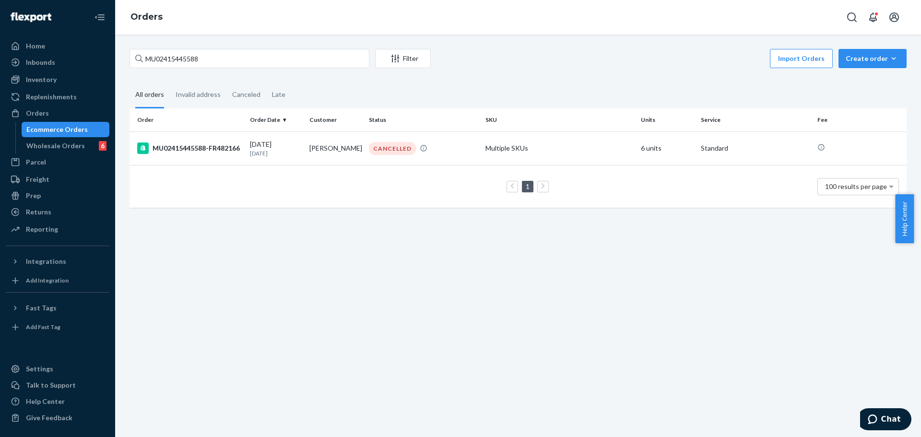 Image resolution: width=921 pixels, height=437 pixels. Describe the element at coordinates (755, 120) in the screenshot. I see `th: Service` at that location.